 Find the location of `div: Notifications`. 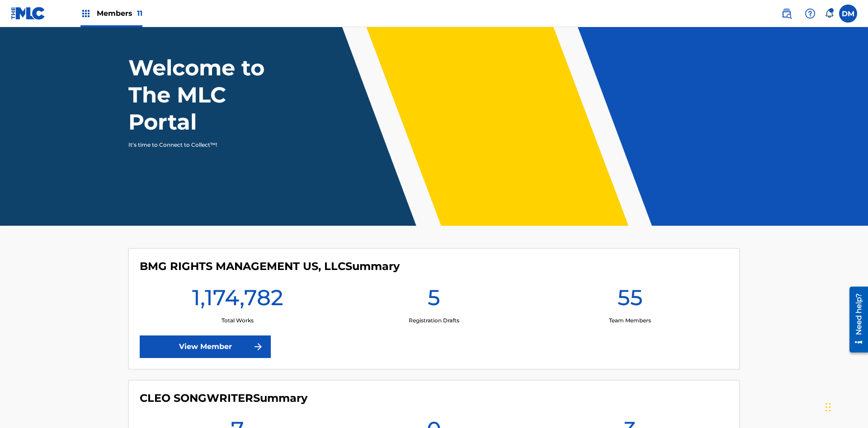

div: Notifications is located at coordinates (829, 14).